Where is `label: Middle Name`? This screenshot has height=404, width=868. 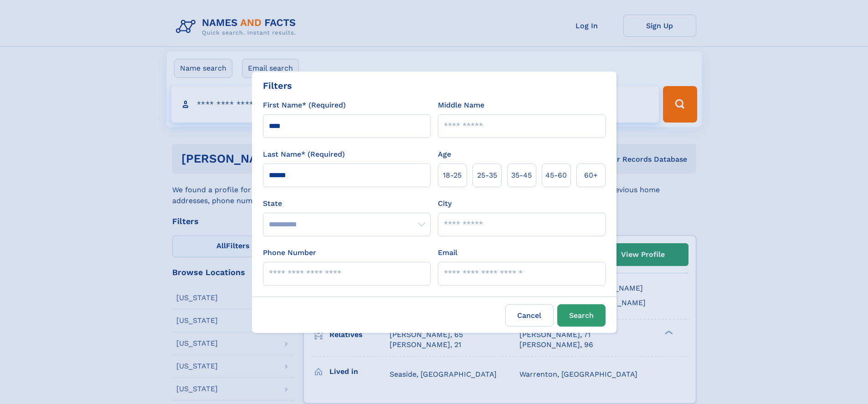 label: Middle Name is located at coordinates (461, 105).